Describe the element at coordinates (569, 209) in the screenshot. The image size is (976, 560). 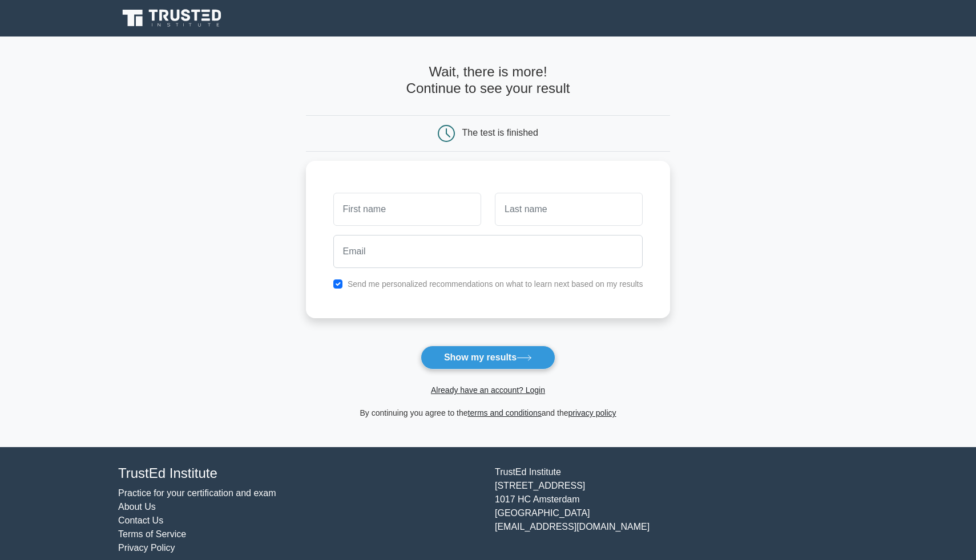
I see `input: Last name` at that location.